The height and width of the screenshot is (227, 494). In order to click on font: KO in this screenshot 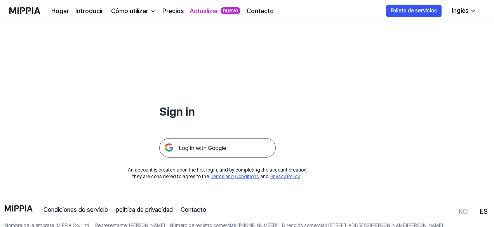, I will do `click(463, 211)`.